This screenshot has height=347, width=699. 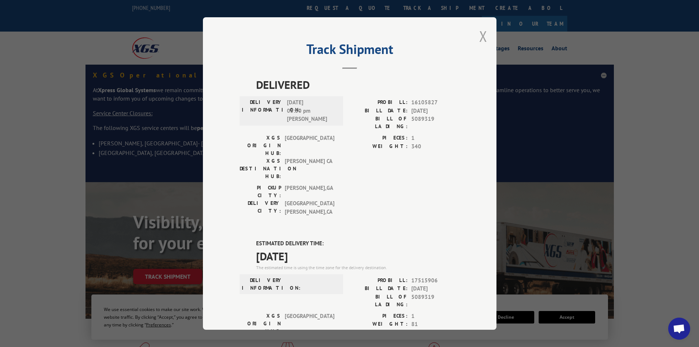 I want to click on label: ESTIMATED DELIVERY TIME:, so click(x=358, y=243).